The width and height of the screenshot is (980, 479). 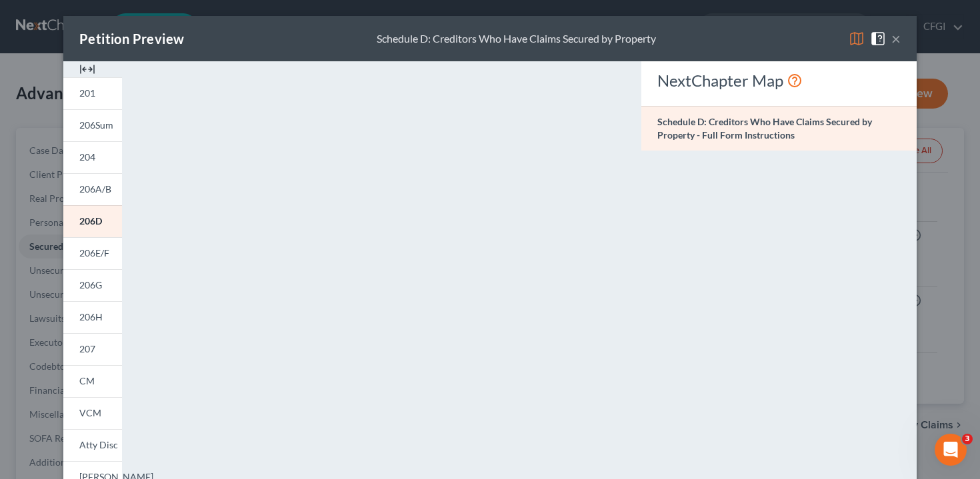 What do you see at coordinates (93, 158) in the screenshot?
I see `a: 204` at bounding box center [93, 158].